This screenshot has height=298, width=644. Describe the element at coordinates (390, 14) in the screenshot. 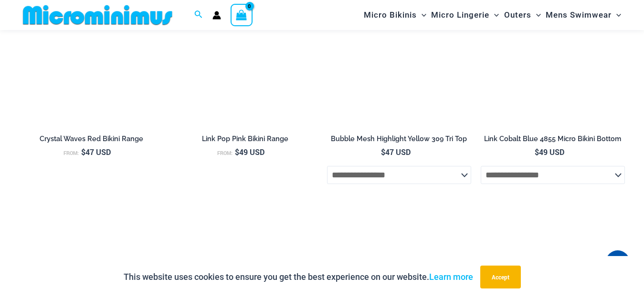

I see `span: Micro Bikinis` at that location.